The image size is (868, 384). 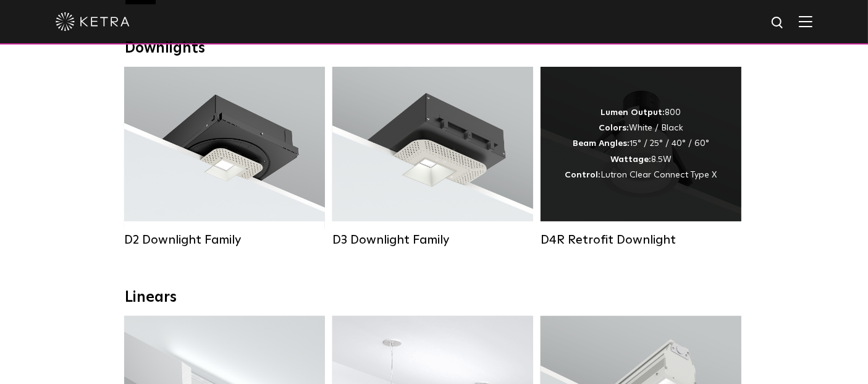 I want to click on div: 800 White / Black 15° / 25° / 40° / 60° 8.5W, so click(x=641, y=144).